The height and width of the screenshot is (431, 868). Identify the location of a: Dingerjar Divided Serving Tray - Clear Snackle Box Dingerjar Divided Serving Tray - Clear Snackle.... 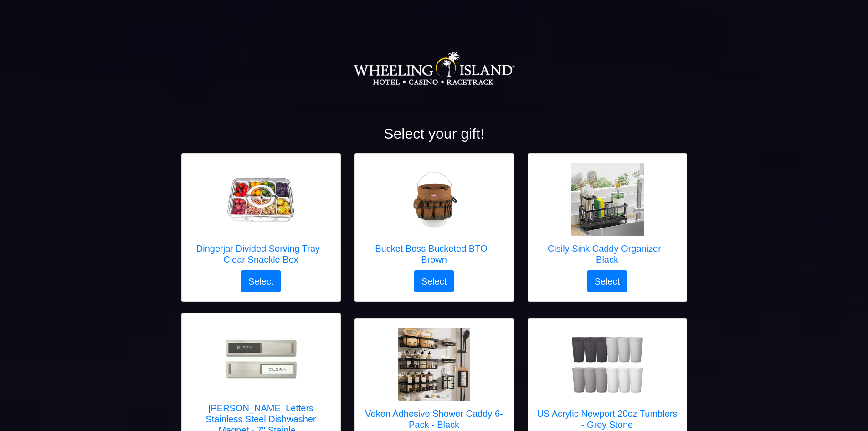
(261, 216).